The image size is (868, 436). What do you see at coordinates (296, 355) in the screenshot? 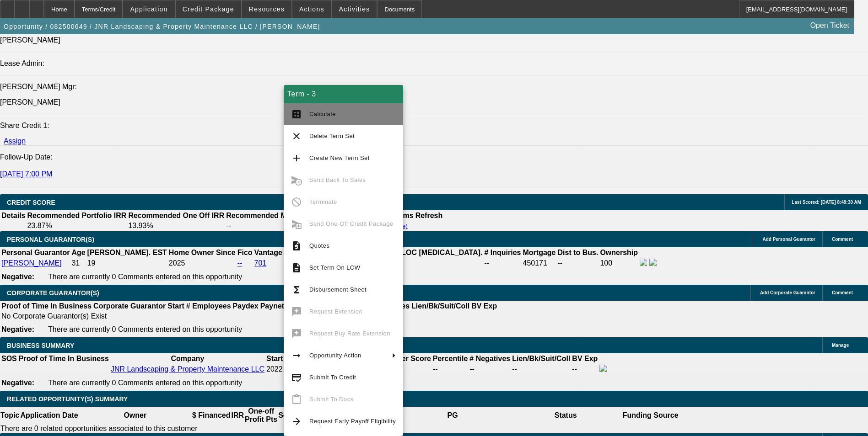
I see `mat-icon: arrow_right_alt` at bounding box center [296, 355].